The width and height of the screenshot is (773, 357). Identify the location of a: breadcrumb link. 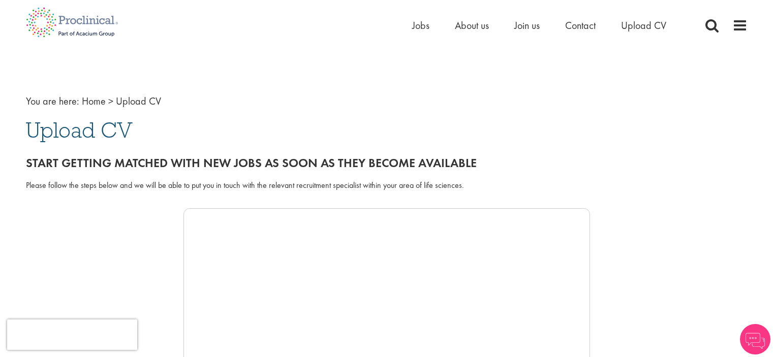
(94, 101).